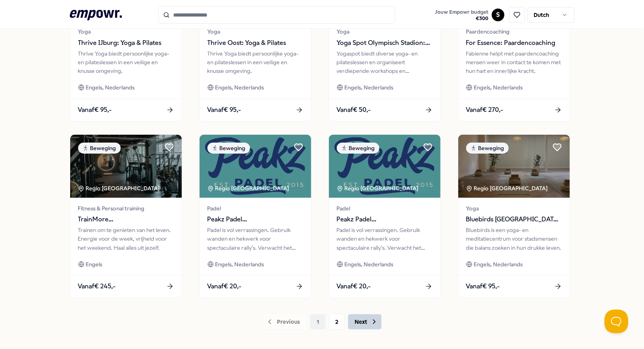 The image size is (644, 349). What do you see at coordinates (365, 322) in the screenshot?
I see `button: Next` at bounding box center [365, 322].